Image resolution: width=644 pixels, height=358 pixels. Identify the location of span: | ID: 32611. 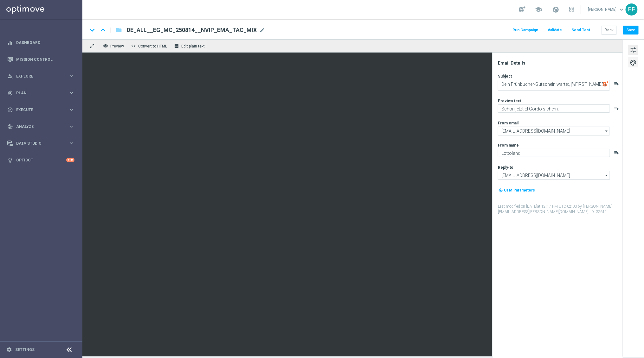
(598, 212).